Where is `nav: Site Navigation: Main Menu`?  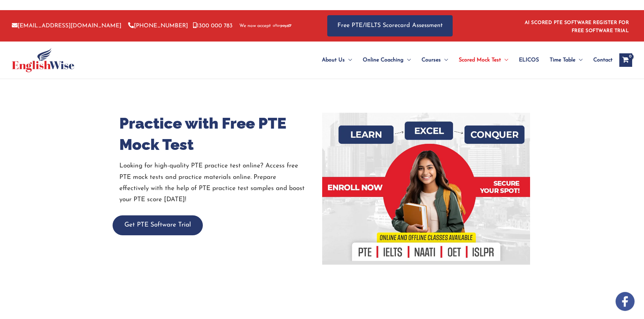
nav: Site Navigation: Main Menu is located at coordinates (459, 60).